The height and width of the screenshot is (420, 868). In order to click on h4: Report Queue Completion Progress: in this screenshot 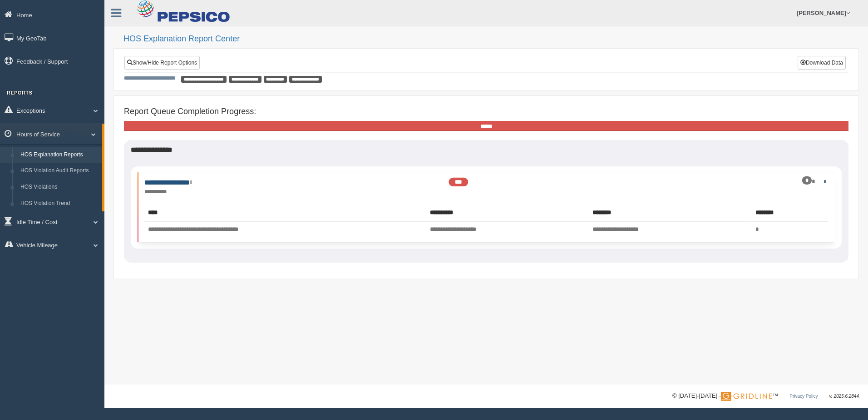, I will do `click(486, 112)`.